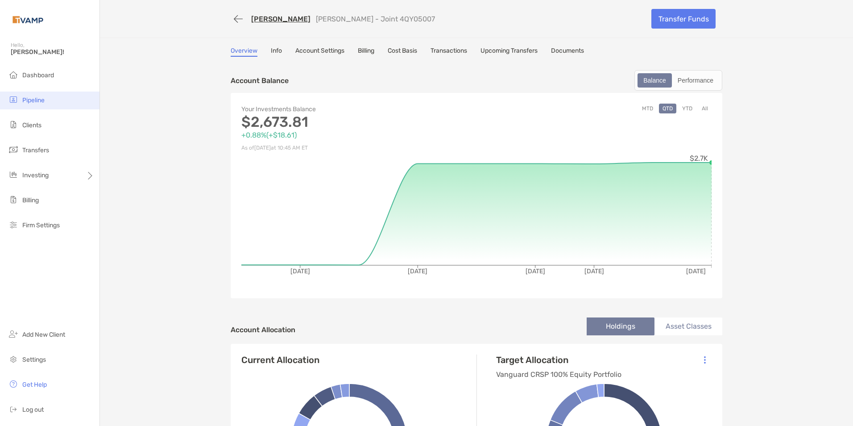  Describe the element at coordinates (699, 158) in the screenshot. I see `tspan: $2.7K` at that location.